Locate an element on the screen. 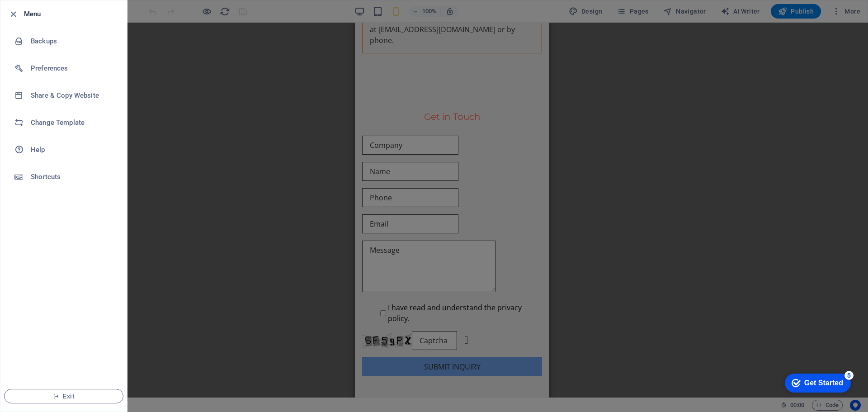  h6: Menu is located at coordinates (72, 14).